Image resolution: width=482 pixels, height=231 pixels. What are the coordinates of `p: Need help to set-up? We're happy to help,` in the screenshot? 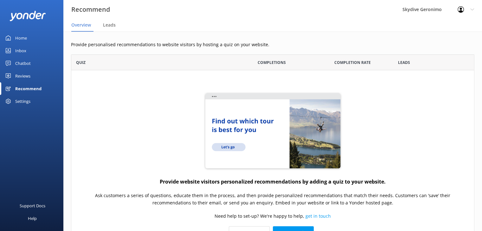 It's located at (272, 217).